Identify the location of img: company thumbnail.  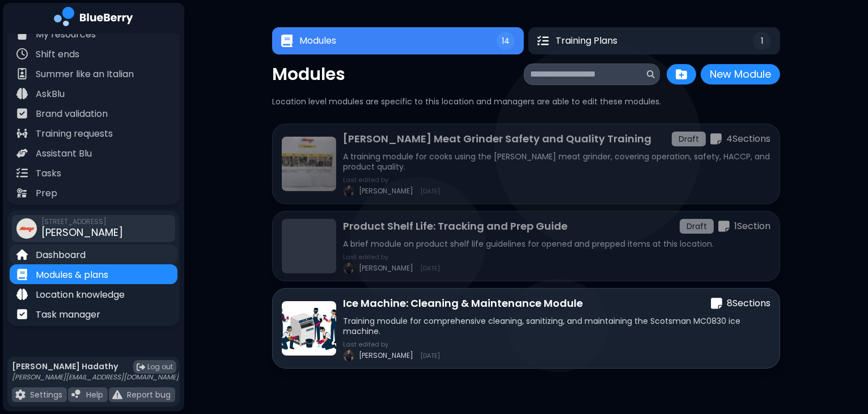
(26, 228).